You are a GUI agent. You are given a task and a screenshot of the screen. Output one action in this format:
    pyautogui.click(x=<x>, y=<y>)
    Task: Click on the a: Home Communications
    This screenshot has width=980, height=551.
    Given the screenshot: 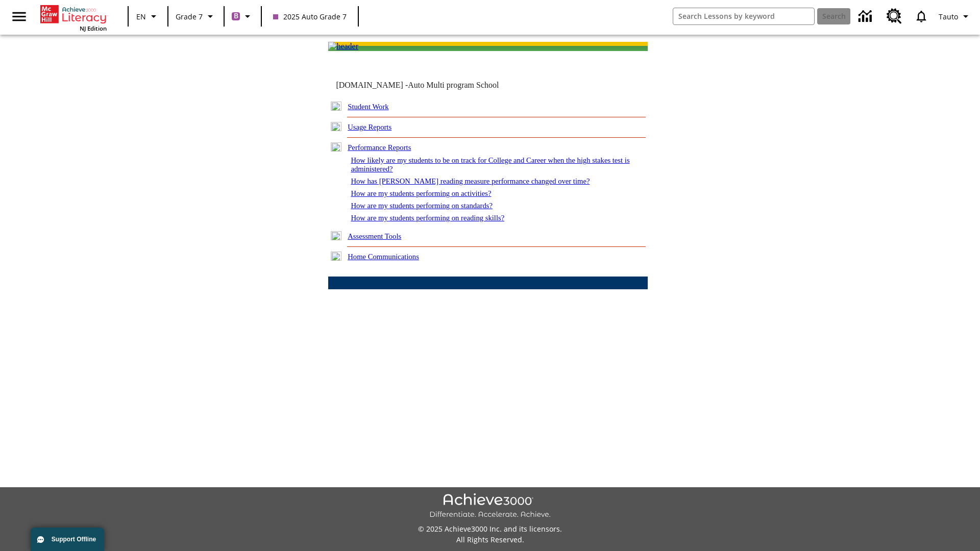 What is the action you would take?
    pyautogui.click(x=383, y=256)
    